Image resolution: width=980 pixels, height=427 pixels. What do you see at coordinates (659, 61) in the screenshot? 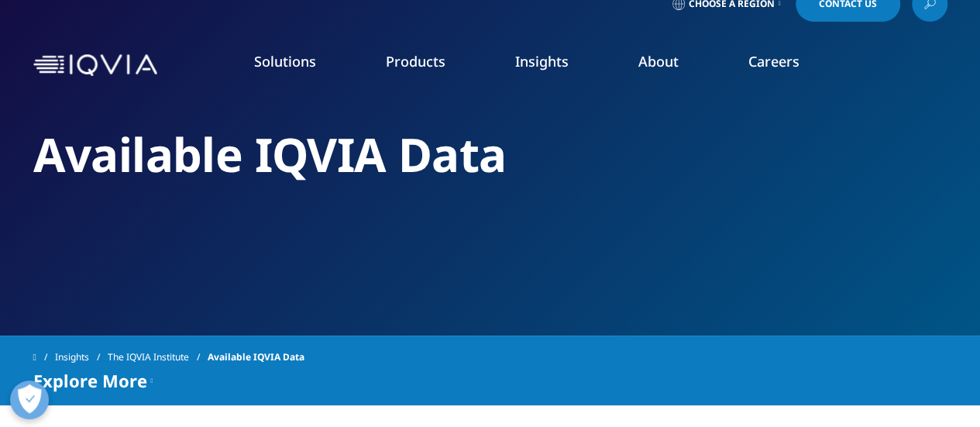
I see `a: About` at bounding box center [659, 61].